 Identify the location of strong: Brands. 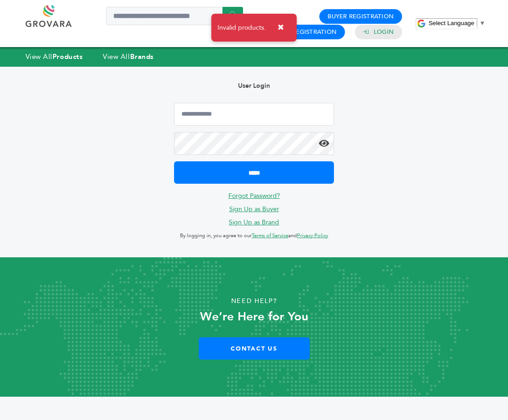
(142, 56).